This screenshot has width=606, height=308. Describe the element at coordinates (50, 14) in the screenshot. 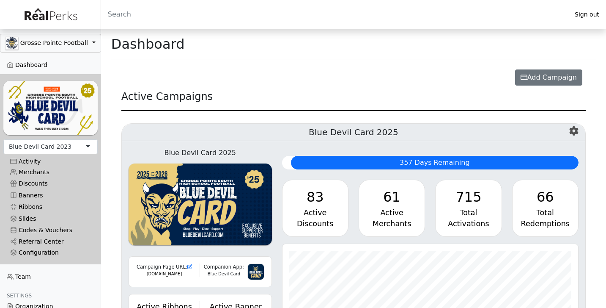

I see `img: real_perks_logo-01.svg` at that location.